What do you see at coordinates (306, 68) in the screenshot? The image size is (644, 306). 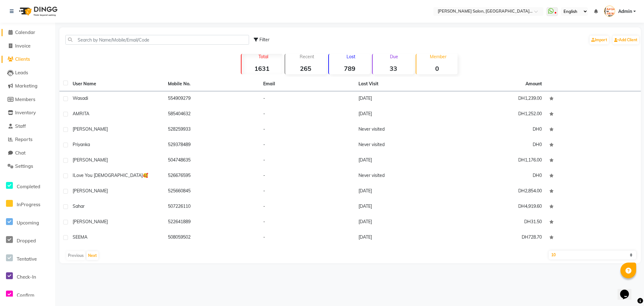 I see `strong: 265` at bounding box center [306, 68].